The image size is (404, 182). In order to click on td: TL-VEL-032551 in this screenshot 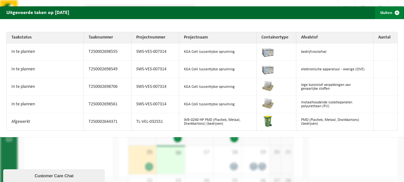, I will do `click(155, 122)`.